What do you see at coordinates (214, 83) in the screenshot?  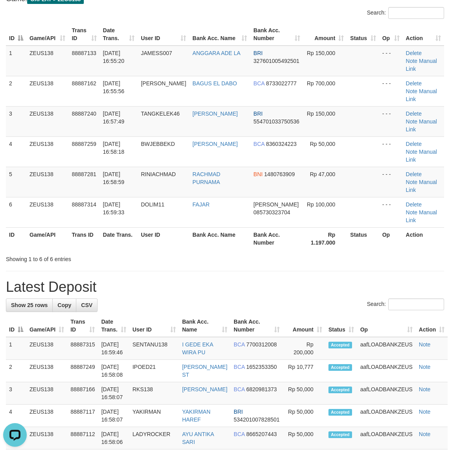 I see `a: BAGUS EL DABO` at bounding box center [214, 83].